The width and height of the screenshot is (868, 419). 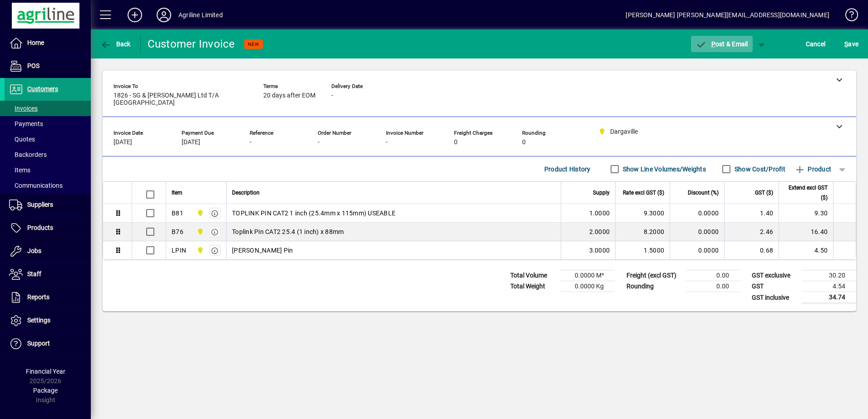 I want to click on a: Invoices, so click(x=47, y=109).